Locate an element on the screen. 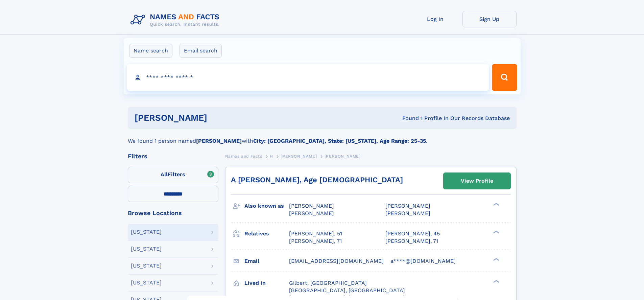 The width and height of the screenshot is (644, 300). label: Name search is located at coordinates (151, 51).